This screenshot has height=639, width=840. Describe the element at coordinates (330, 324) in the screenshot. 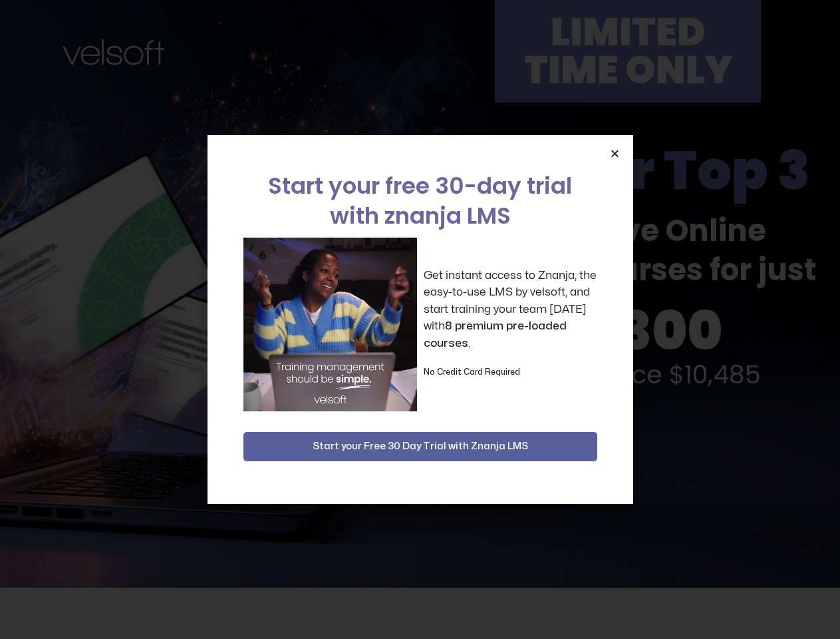

I see `img: a woman sitting at her laptop dancing` at that location.